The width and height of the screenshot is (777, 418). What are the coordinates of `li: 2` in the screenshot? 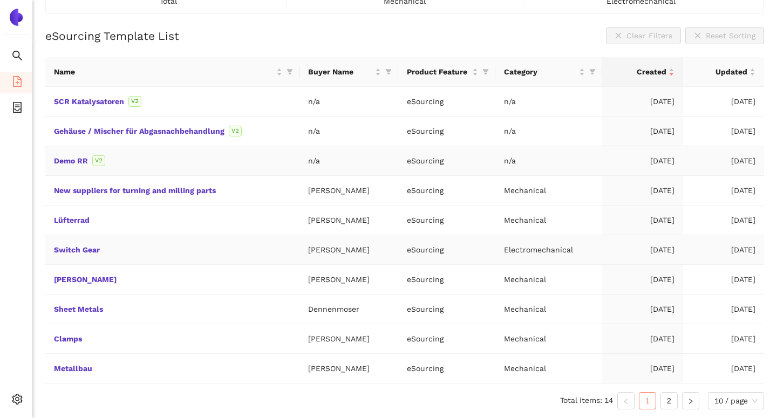 It's located at (669, 401).